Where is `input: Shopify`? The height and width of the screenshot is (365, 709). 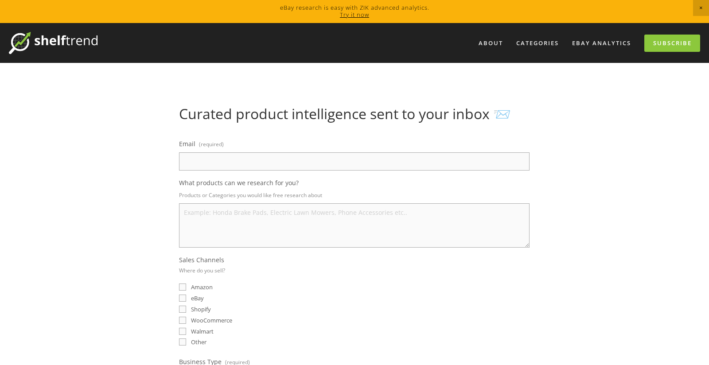
input: Shopify is located at coordinates (183, 309).